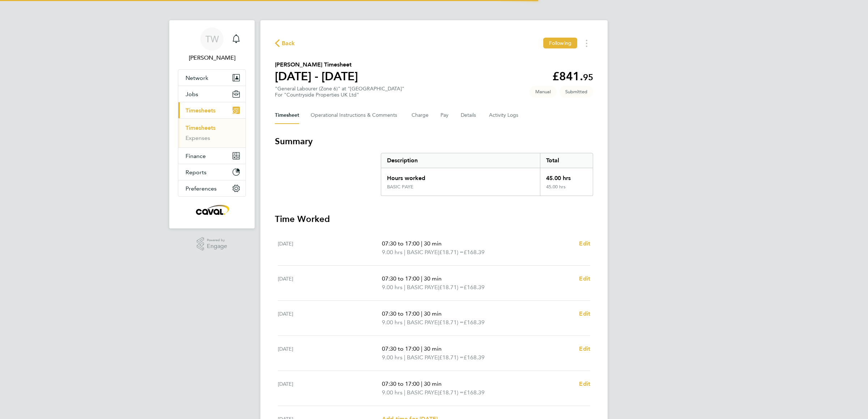 This screenshot has width=868, height=419. I want to click on button: Activity Logs, so click(504, 115).